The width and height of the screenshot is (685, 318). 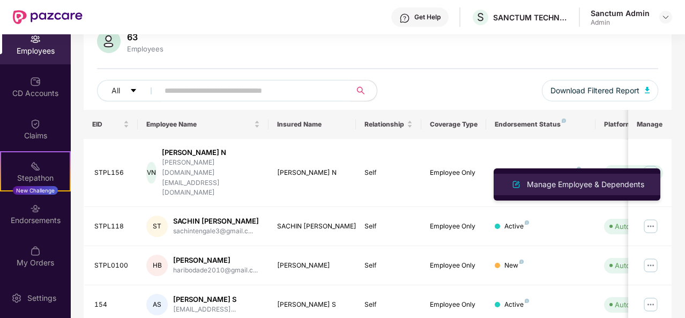 What do you see at coordinates (116, 91) in the screenshot?
I see `span: All` at bounding box center [116, 91].